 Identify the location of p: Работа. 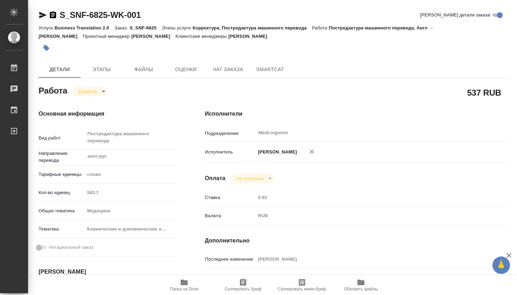
(320, 28).